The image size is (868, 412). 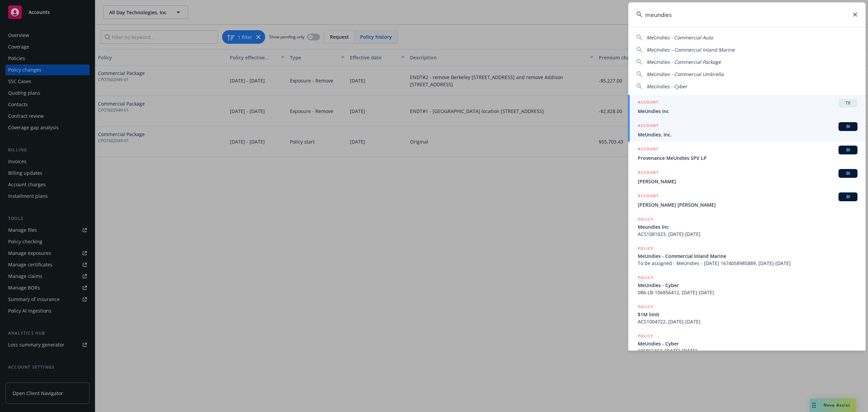 What do you see at coordinates (748, 111) in the screenshot?
I see `span: MeUndies Inc` at bounding box center [748, 111].